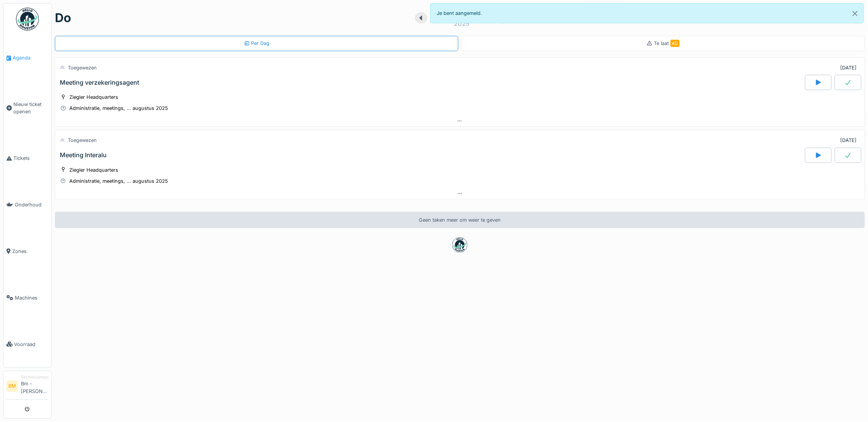  Describe the element at coordinates (257, 43) in the screenshot. I see `div: Per Dag` at that location.